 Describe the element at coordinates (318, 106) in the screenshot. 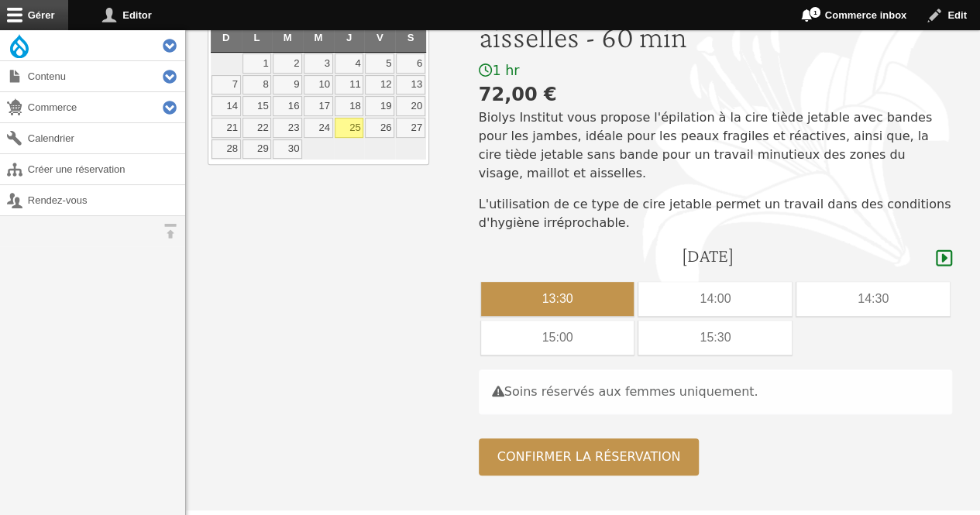

I see `a: 17` at that location.